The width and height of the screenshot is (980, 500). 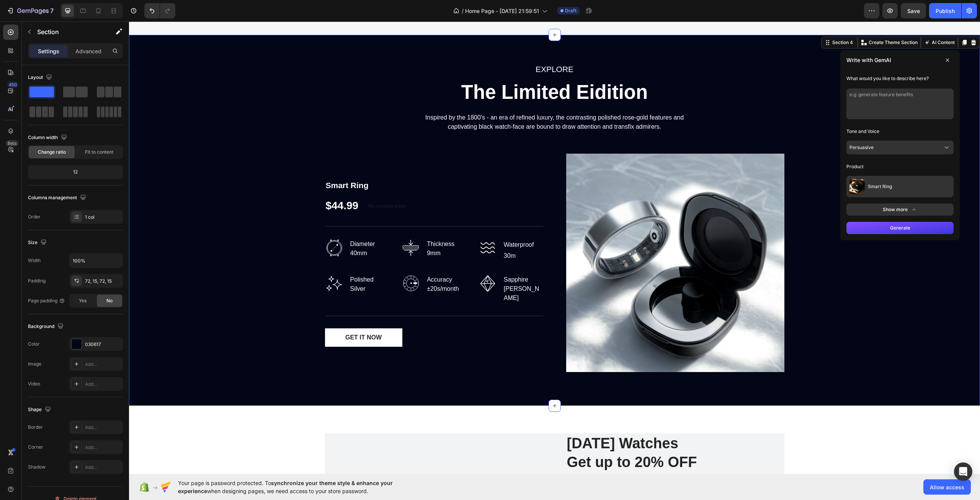 What do you see at coordinates (317, 263) in the screenshot?
I see `p: Accuracy ±20s/month` at bounding box center [317, 263].